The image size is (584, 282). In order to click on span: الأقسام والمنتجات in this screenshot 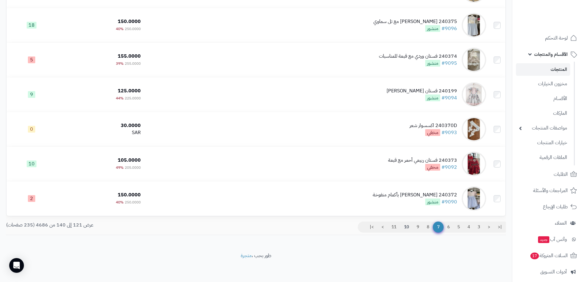, I will do `click(551, 54)`.